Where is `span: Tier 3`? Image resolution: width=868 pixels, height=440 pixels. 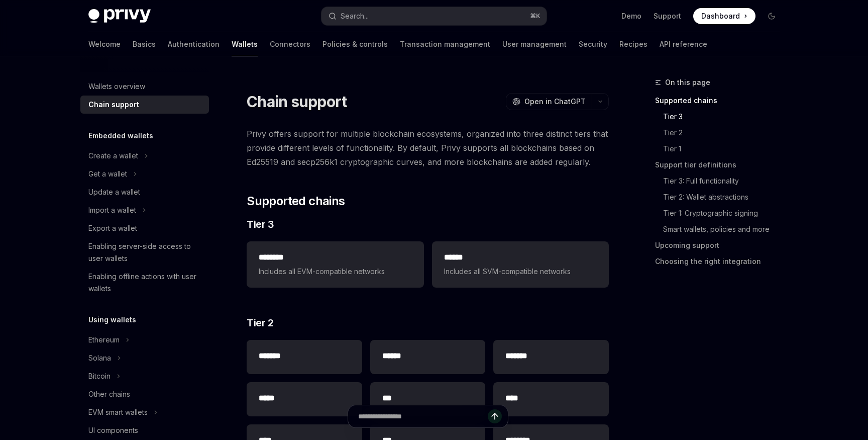 span: Tier 3 is located at coordinates (260, 224).